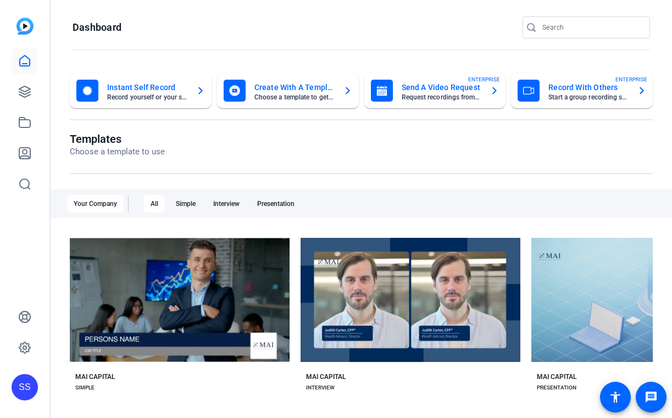 Image resolution: width=672 pixels, height=418 pixels. What do you see at coordinates (615, 397) in the screenshot?
I see `mat-icon: accessibility` at bounding box center [615, 397].